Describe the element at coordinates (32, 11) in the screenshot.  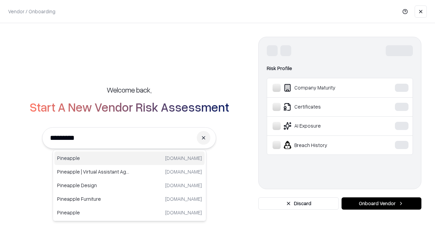
I see `p: Vendor / Onboarding` at that location.